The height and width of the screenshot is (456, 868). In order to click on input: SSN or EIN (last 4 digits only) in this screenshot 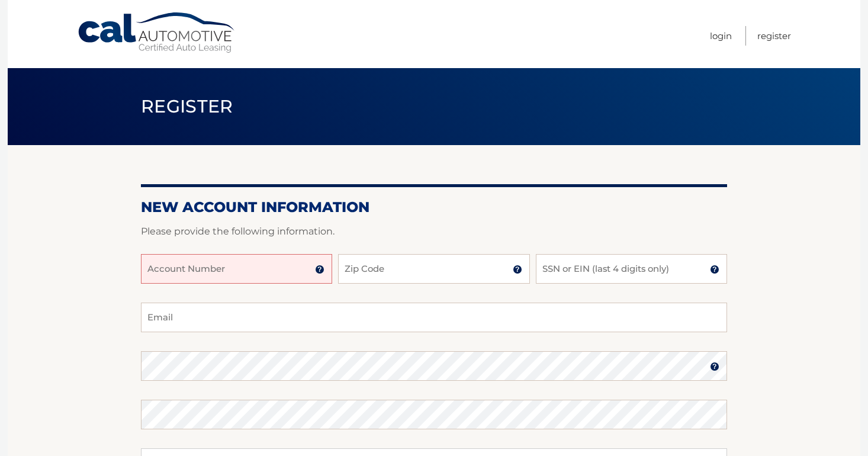, I will do `click(631, 269)`.